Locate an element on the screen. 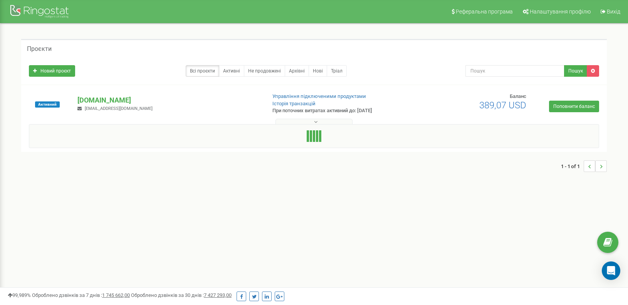  h5: Проєкти is located at coordinates (39, 49).